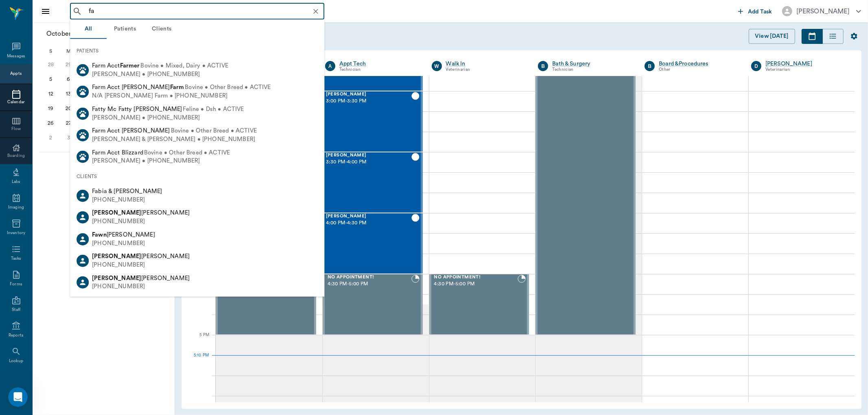  What do you see at coordinates (16, 284) in the screenshot?
I see `div: Forms` at bounding box center [16, 284].